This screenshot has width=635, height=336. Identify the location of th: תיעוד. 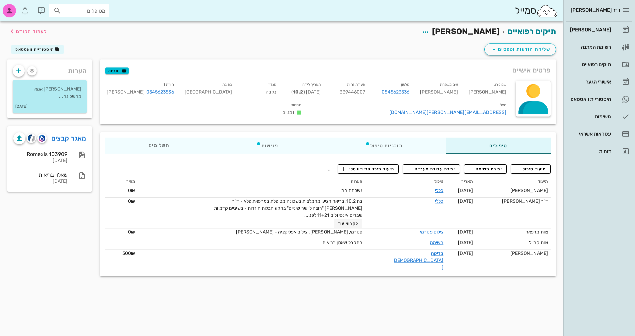
(513, 181).